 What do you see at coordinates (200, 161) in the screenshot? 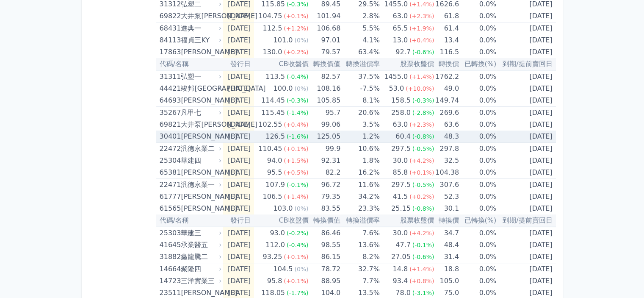
I see `div: 華建四` at bounding box center [200, 161].